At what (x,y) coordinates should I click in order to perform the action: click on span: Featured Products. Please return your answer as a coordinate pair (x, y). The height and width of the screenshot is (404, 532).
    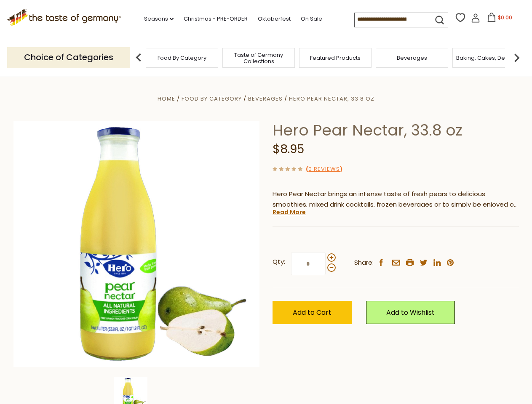
    Looking at the image, I should click on (335, 58).